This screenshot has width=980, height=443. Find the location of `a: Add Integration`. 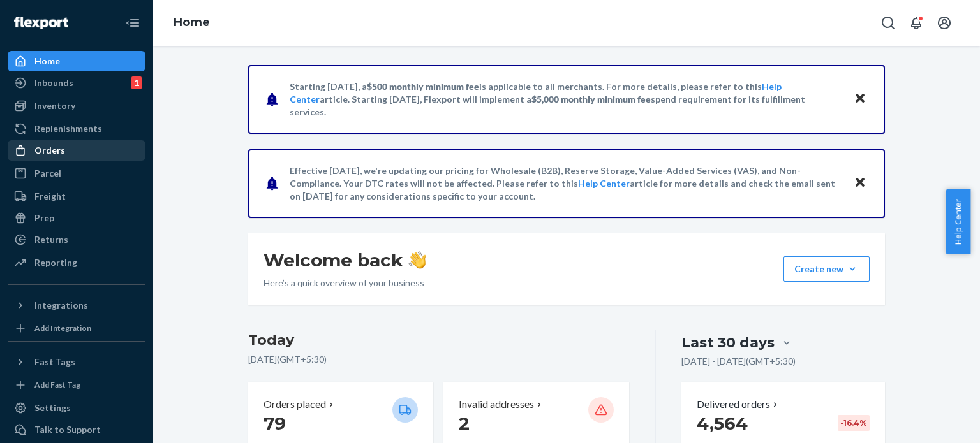

a: Add Integration is located at coordinates (76, 328).